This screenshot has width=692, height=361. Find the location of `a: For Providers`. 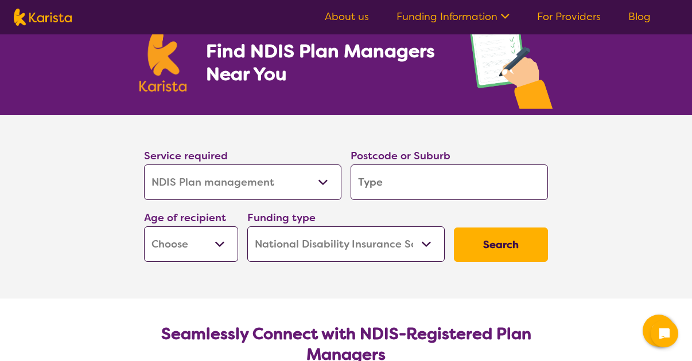

a: For Providers is located at coordinates (569, 17).